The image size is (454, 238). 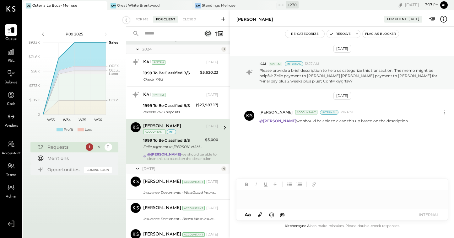 What do you see at coordinates (35, 100) in the screenshot?
I see `text: $18.7K` at bounding box center [35, 100].